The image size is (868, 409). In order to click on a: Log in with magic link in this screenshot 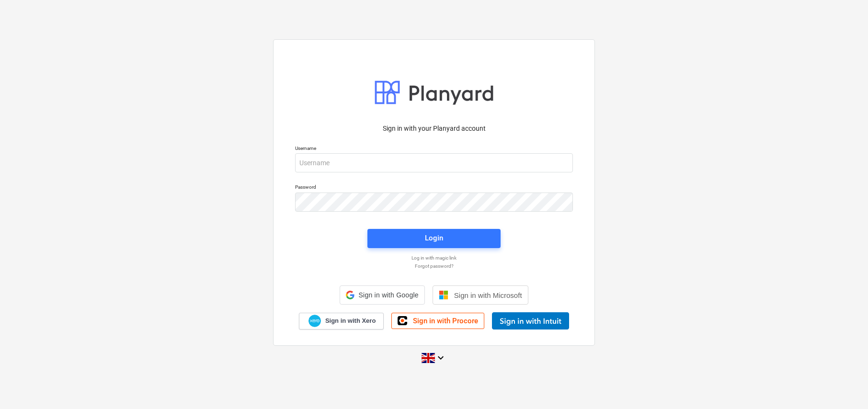, I will do `click(434, 258)`.